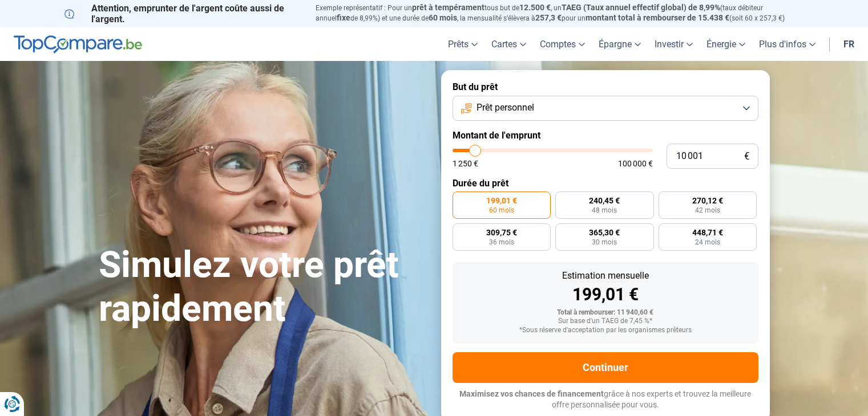 The height and width of the screenshot is (416, 868). Describe the element at coordinates (707, 242) in the screenshot. I see `span: 24 mois` at that location.